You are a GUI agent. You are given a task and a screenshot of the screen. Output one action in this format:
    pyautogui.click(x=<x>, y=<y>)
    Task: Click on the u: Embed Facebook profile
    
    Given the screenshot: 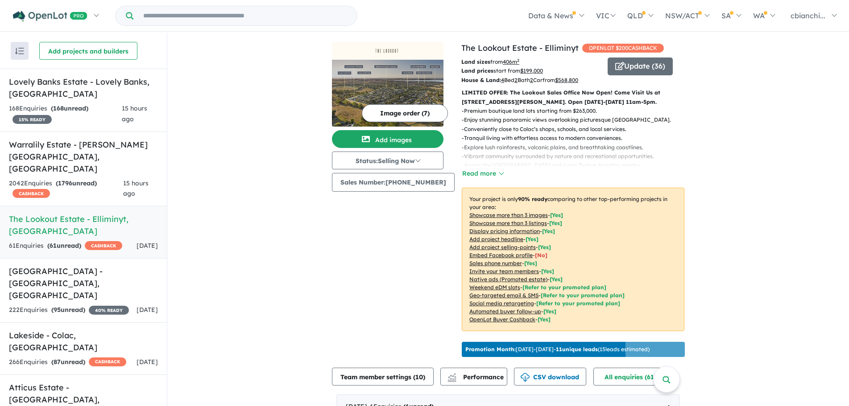 What is the action you would take?
    pyautogui.click(x=501, y=255)
    